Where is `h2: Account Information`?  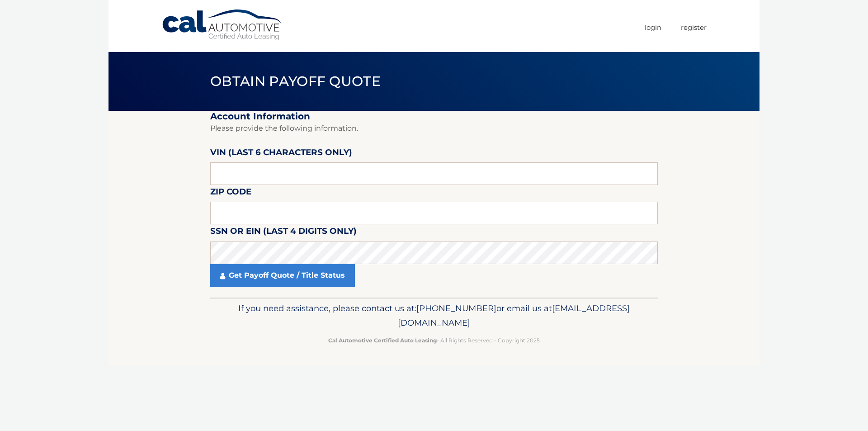
h2: Account Information is located at coordinates (434, 116).